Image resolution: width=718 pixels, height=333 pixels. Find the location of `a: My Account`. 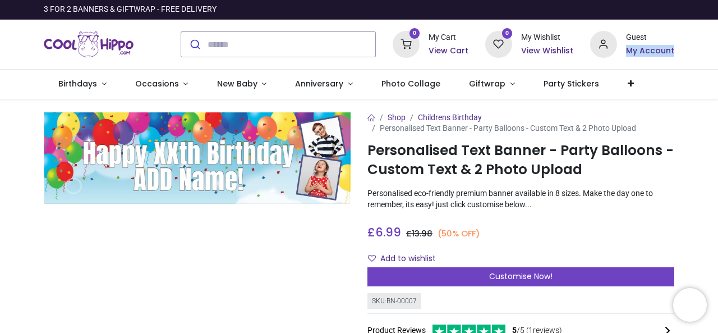

a: My Account is located at coordinates (650, 51).